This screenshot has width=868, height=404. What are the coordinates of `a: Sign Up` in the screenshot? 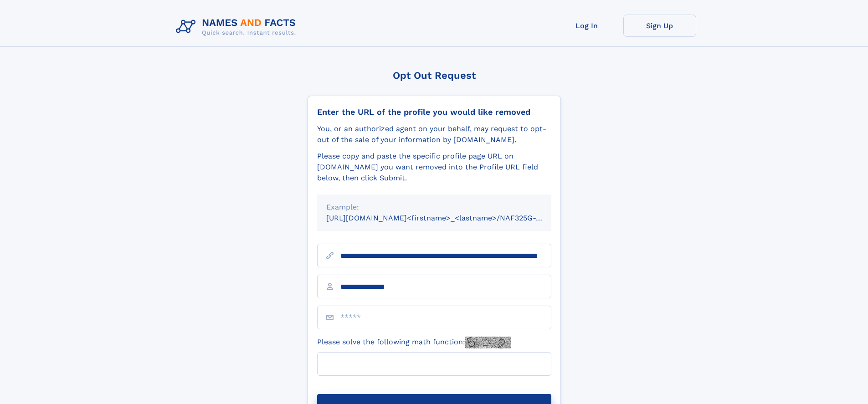 It's located at (660, 26).